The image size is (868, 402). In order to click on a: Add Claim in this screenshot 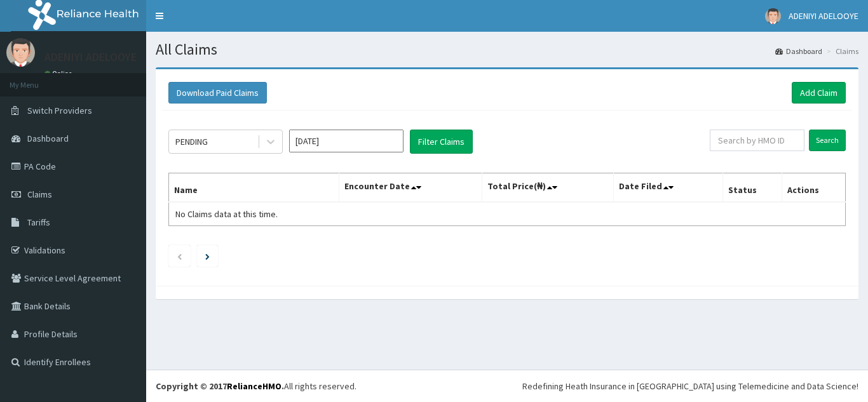, I will do `click(819, 93)`.